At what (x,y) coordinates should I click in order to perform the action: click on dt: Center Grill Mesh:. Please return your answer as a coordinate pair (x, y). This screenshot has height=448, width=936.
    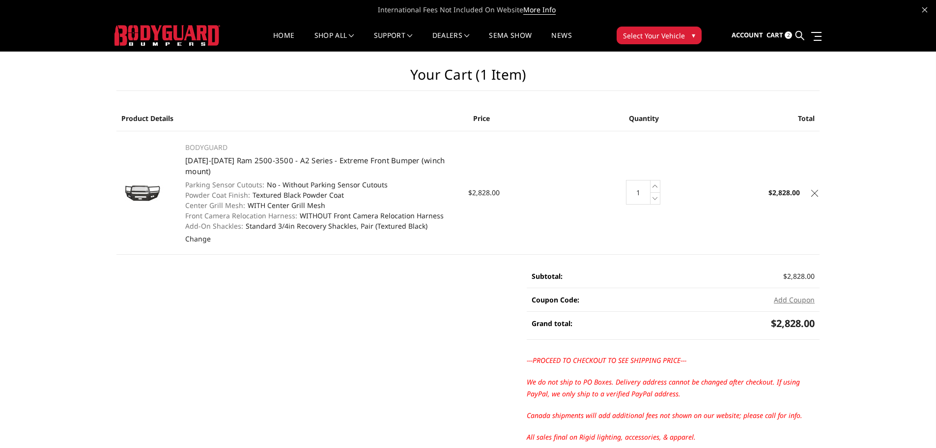
    Looking at the image, I should click on (215, 205).